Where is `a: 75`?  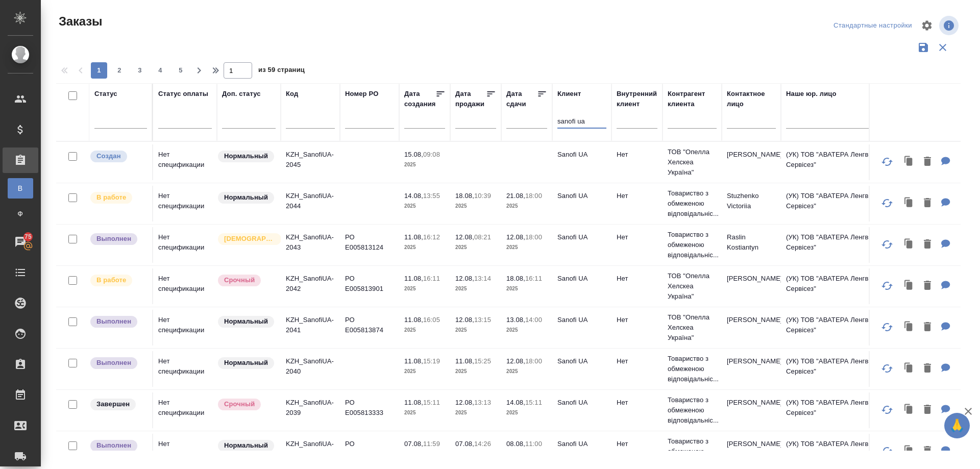
a: 75 is located at coordinates (21, 242).